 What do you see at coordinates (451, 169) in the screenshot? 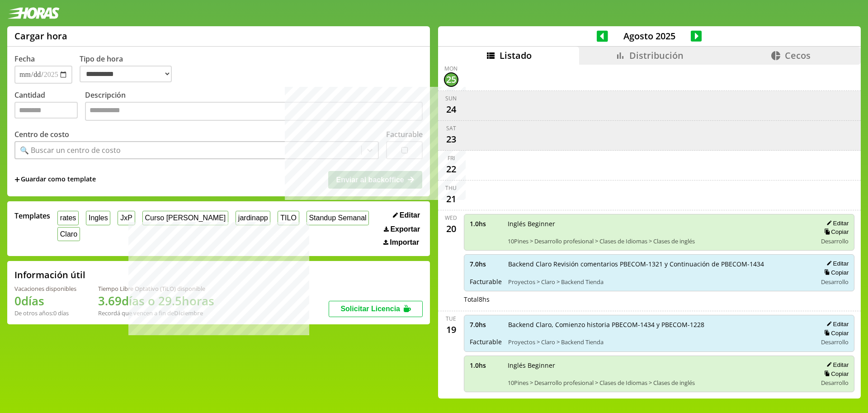
I see `div: 22` at bounding box center [451, 169].